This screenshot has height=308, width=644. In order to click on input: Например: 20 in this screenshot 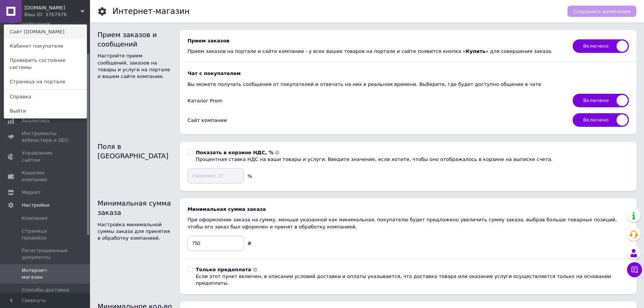, I will do `click(215, 176)`.